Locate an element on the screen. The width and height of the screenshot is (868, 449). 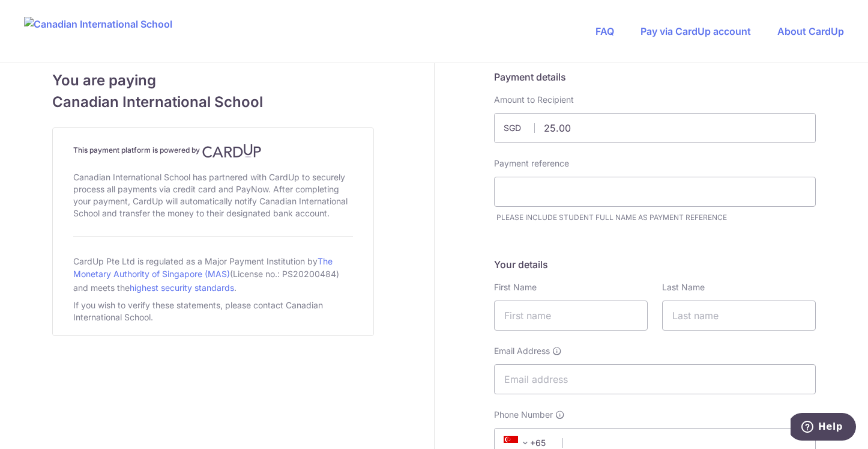
input: First name is located at coordinates (571, 316).